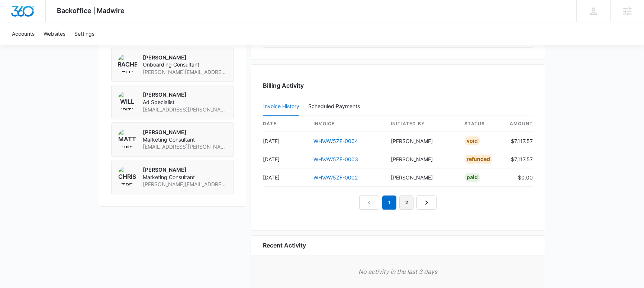  What do you see at coordinates (422, 124) in the screenshot?
I see `th: Initiated By` at bounding box center [422, 124].